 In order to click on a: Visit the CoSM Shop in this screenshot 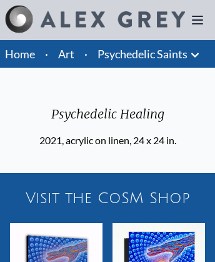, I will do `click(108, 198)`.